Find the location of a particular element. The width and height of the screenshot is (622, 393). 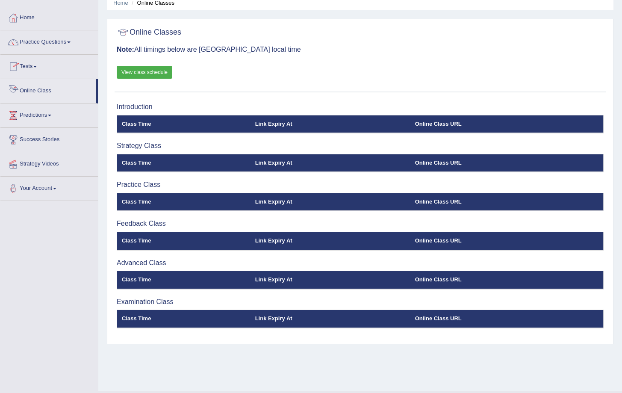

a: Practice Questions is located at coordinates (49, 41).